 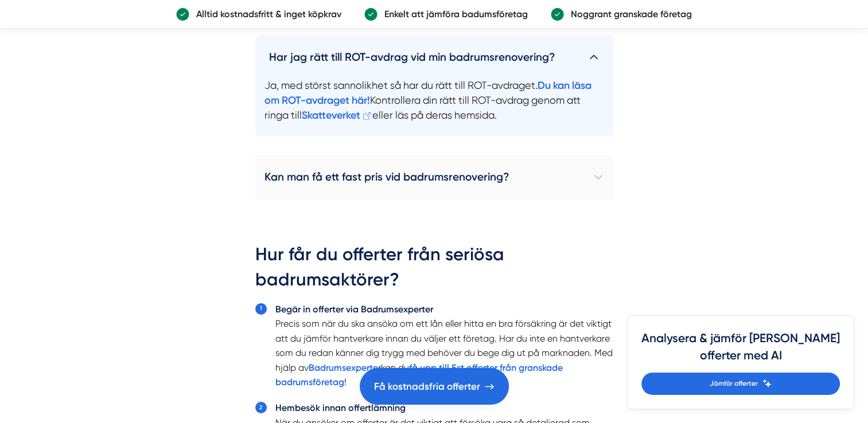 What do you see at coordinates (427, 387) in the screenshot?
I see `span: Få kostnadsfria offerter` at bounding box center [427, 387].